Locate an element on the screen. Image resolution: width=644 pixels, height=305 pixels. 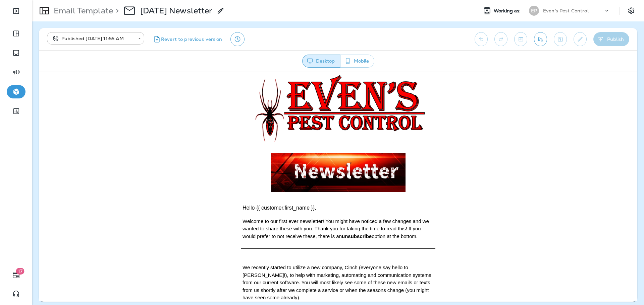
span: Welcome to our first ever newsletter! You might have noticed a few changes and we wanted to share... is located at coordinates (297, 157).